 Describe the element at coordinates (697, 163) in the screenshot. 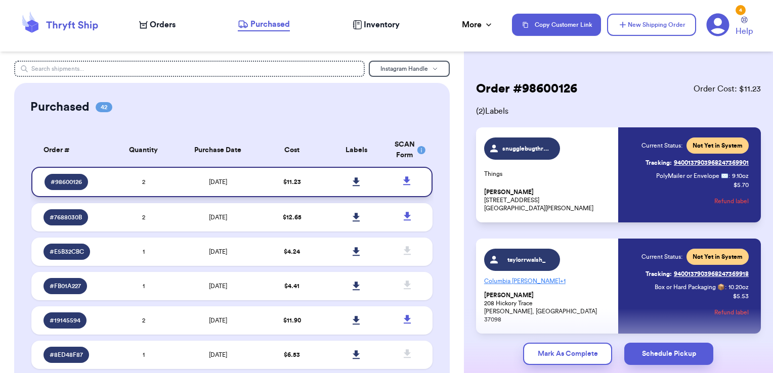

I see `a: Tracking:9400137903968247369901` at that location.